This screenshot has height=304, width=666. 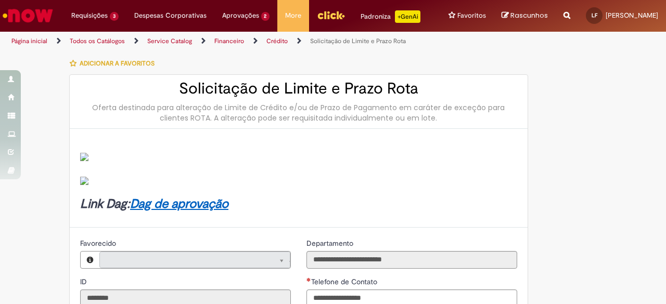 I want to click on a: Dag de aprovação, so click(x=179, y=204).